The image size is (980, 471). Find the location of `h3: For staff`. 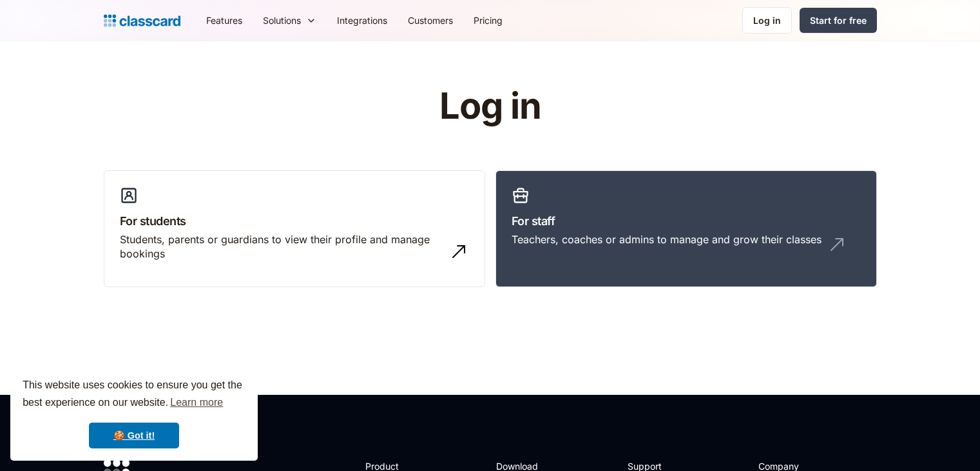

h3: For staff is located at coordinates (686, 220).